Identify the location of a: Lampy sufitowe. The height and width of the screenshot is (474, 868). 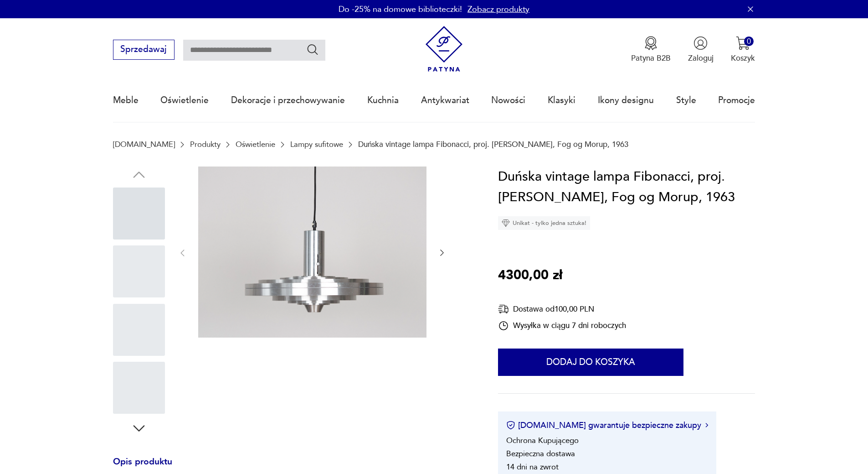
(317, 144).